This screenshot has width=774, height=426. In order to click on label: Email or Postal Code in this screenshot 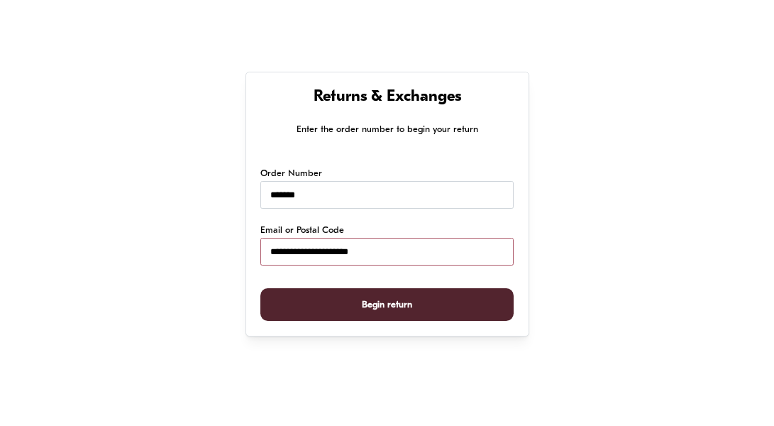, I will do `click(302, 231)`.